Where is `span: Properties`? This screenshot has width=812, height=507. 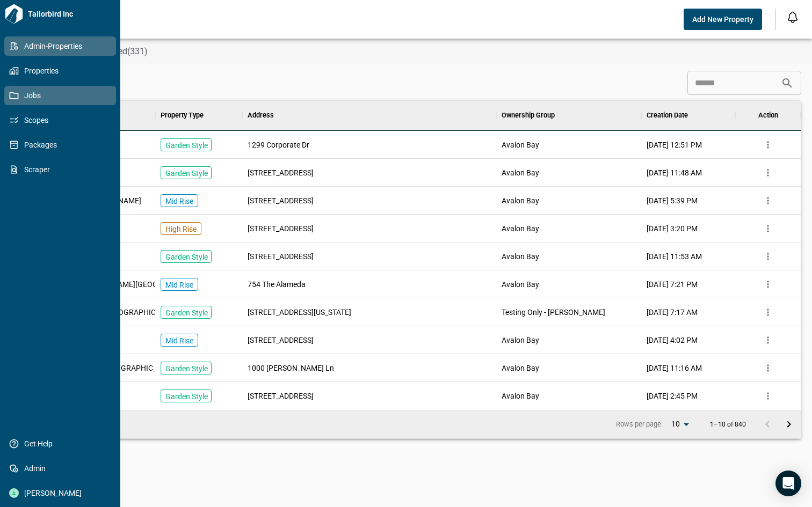
span: Properties is located at coordinates (62, 71).